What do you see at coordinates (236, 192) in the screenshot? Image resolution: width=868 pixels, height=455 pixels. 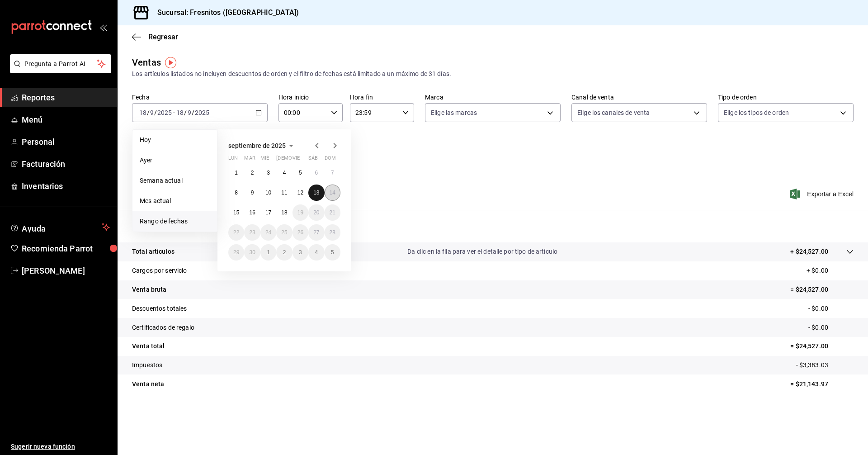 I see `abbr: 8 de septiembre de 2025` at bounding box center [236, 192].